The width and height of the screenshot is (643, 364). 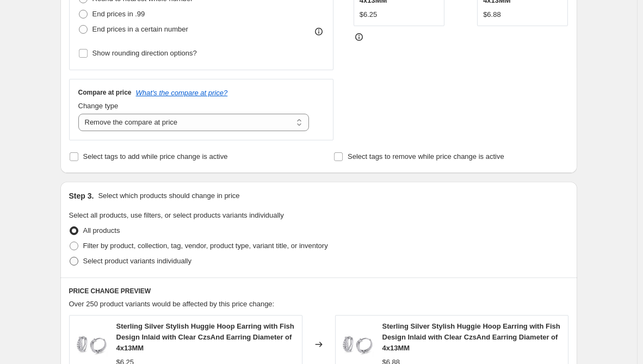 What do you see at coordinates (99, 105) in the screenshot?
I see `span: Change type` at bounding box center [99, 105].